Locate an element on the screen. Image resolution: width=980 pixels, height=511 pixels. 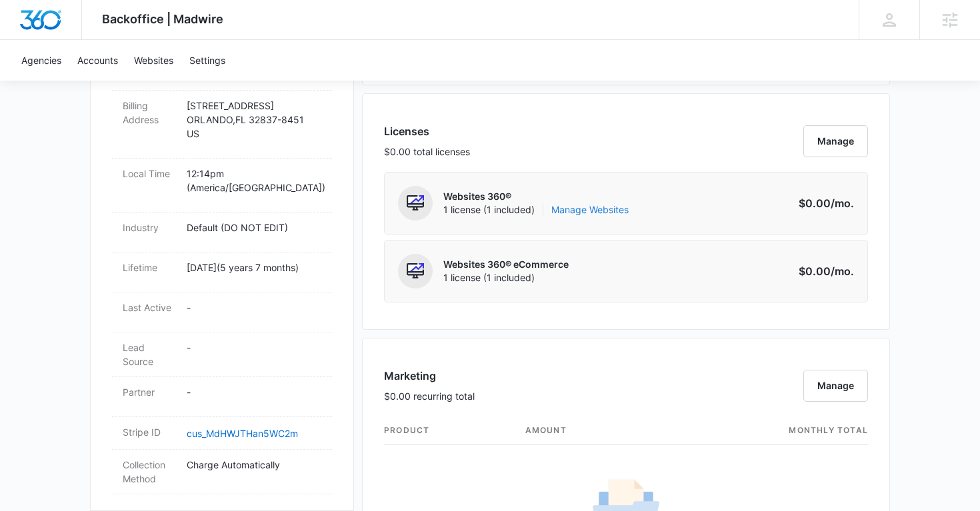
dt: Partner is located at coordinates (150, 392).